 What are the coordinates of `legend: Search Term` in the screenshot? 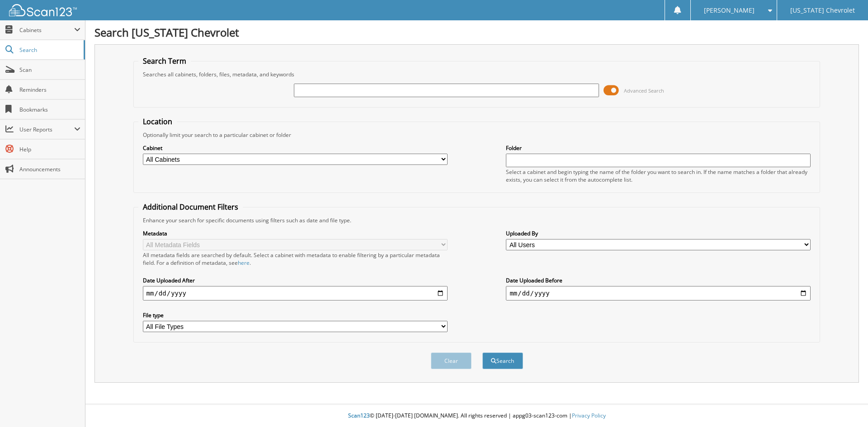 It's located at (164, 61).